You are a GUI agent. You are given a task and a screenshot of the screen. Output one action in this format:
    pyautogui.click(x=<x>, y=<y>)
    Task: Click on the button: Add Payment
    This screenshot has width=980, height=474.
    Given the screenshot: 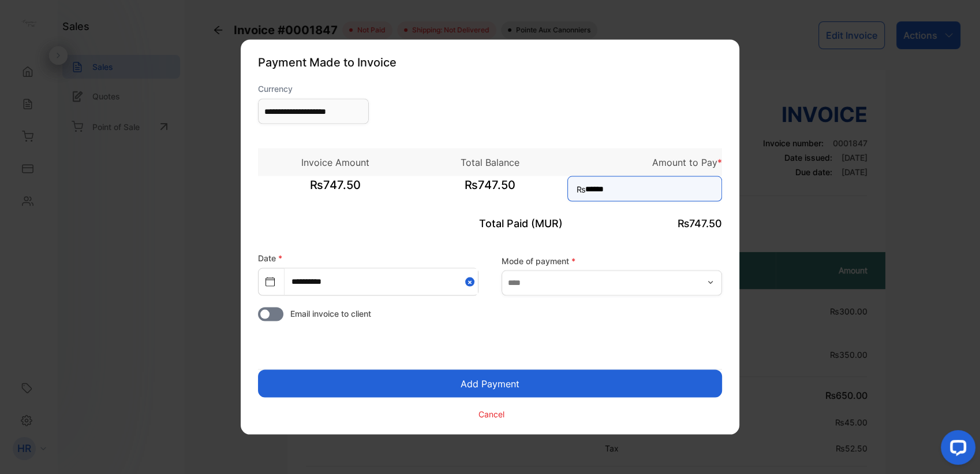 What is the action you would take?
    pyautogui.click(x=490, y=383)
    